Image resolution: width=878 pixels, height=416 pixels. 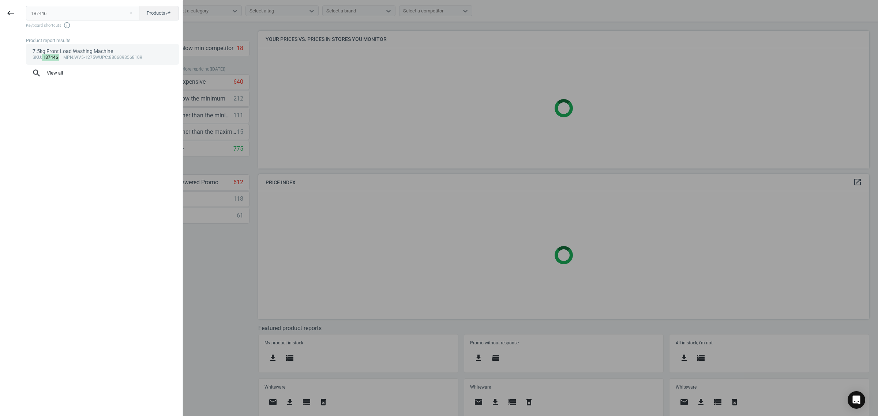 I want to click on button: Productsswap_horiz, so click(x=159, y=13).